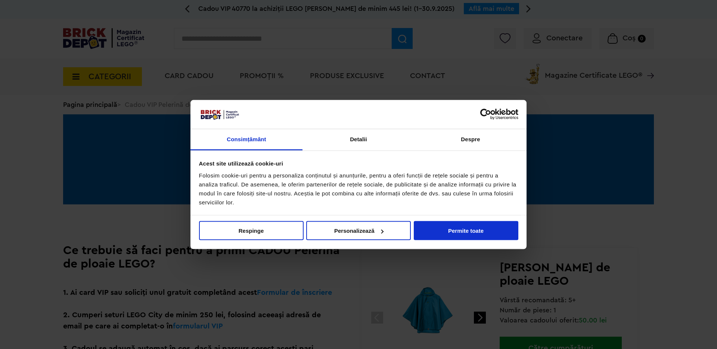  I want to click on a: Consimțământ, so click(247, 139).